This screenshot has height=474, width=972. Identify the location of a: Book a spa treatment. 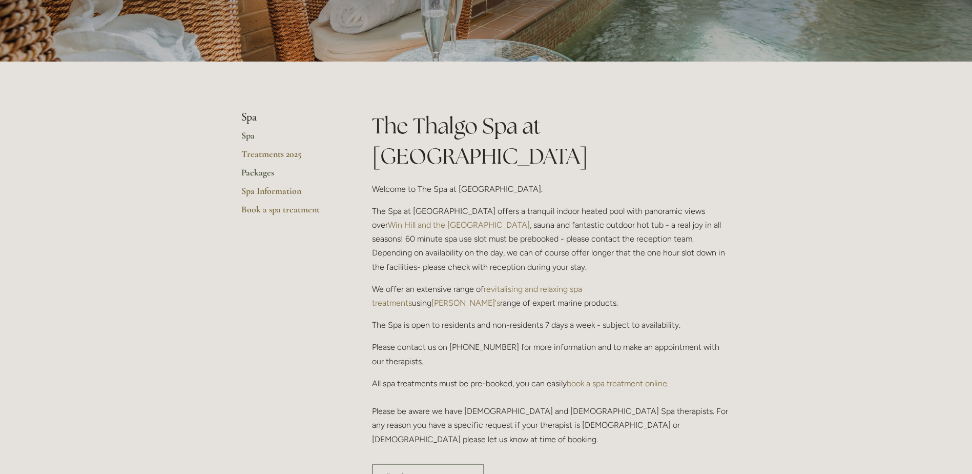
(290, 213).